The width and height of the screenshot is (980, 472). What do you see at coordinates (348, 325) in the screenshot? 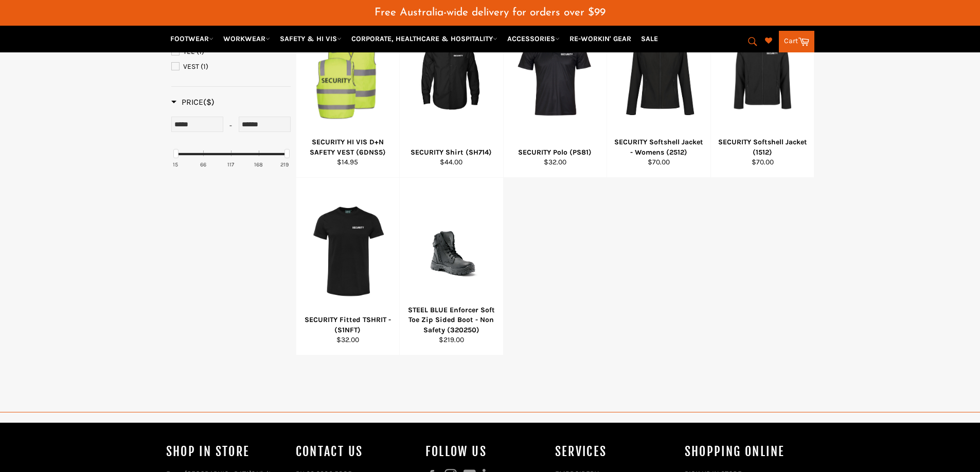
I see `div: SECURITY Fitted TSHRIT - (S1NFT)` at bounding box center [348, 325].